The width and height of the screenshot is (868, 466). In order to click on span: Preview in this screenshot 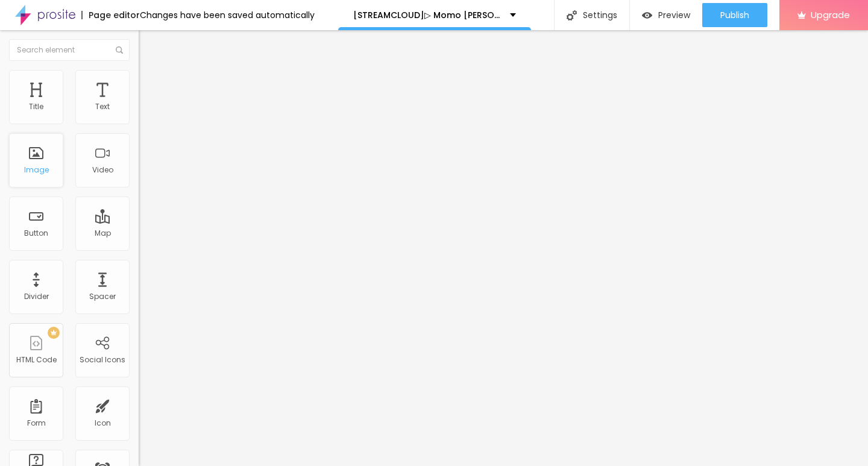, I will do `click(674, 15)`.